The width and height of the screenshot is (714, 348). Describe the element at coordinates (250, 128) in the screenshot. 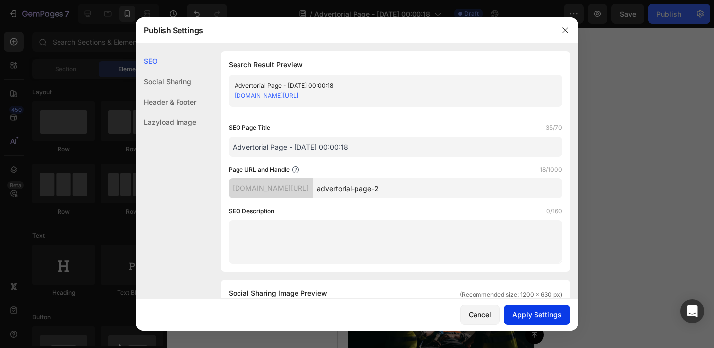

I see `label: SEO Page Title` at that location.